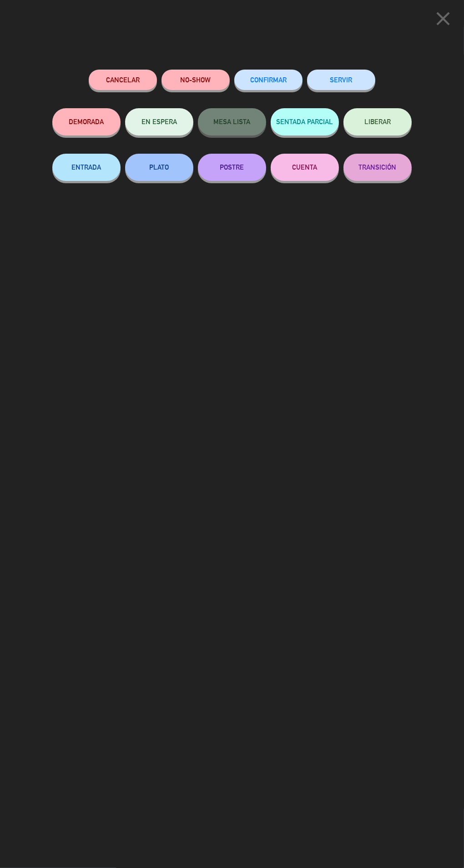 This screenshot has height=868, width=464. Describe the element at coordinates (86, 167) in the screenshot. I see `button: ENTRADA` at that location.